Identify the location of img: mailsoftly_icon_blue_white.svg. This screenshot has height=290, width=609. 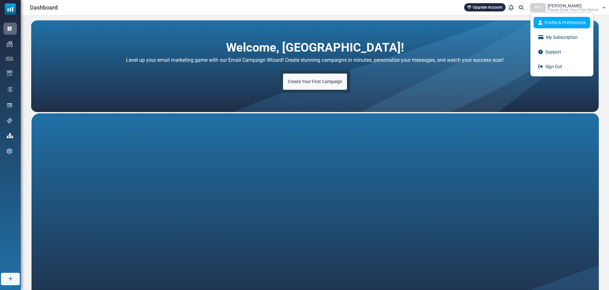
(10, 9).